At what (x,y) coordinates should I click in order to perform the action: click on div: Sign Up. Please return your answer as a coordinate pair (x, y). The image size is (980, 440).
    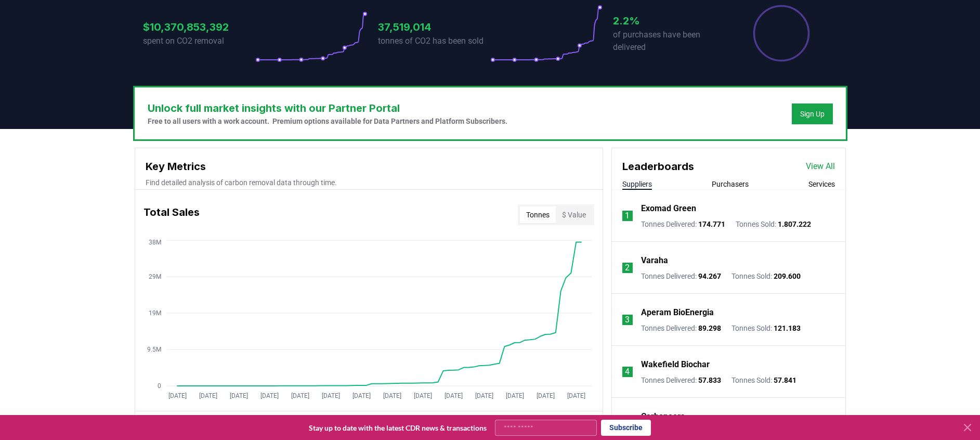
    Looking at the image, I should click on (812, 114).